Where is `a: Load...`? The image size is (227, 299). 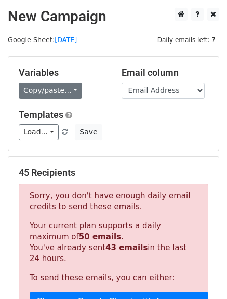
a: Load... is located at coordinates (38, 132).